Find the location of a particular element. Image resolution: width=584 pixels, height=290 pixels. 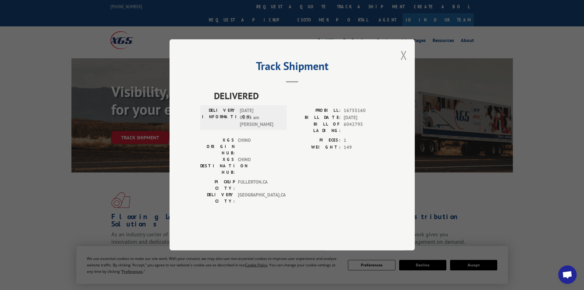

button: Close modal is located at coordinates (404, 55).